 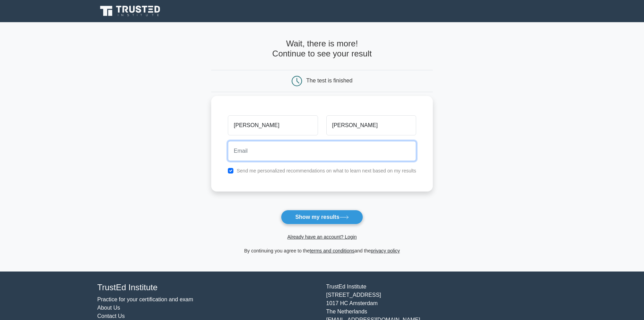 I want to click on button: Show my results, so click(x=322, y=217).